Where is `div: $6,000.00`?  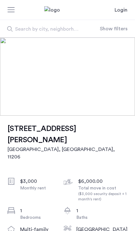 div: $6,000.00 is located at coordinates (103, 182).